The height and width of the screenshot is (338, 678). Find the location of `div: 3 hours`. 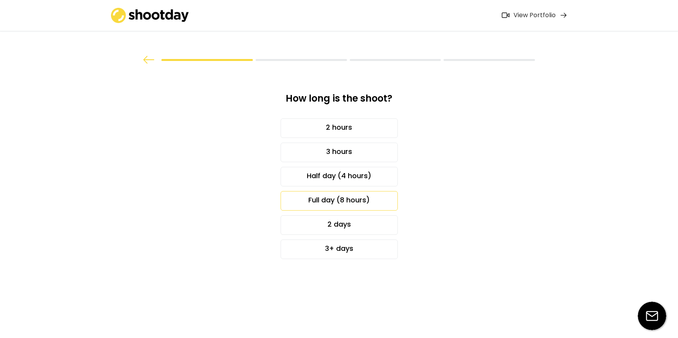

div: 3 hours is located at coordinates (339, 152).